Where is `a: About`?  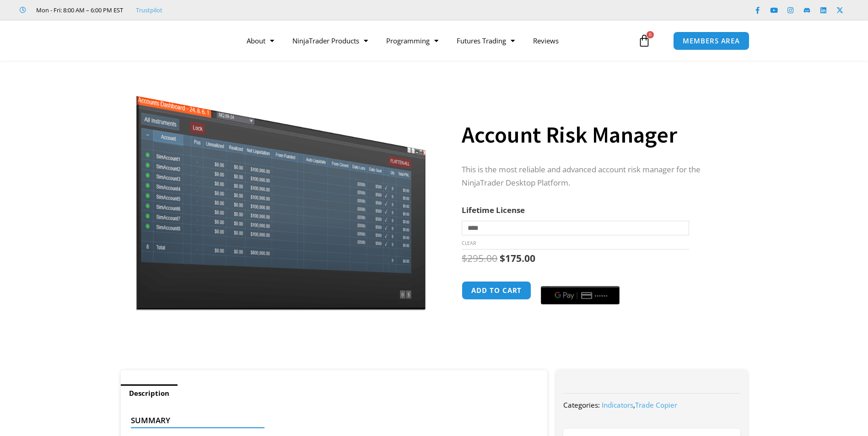
a: About is located at coordinates (260, 41).